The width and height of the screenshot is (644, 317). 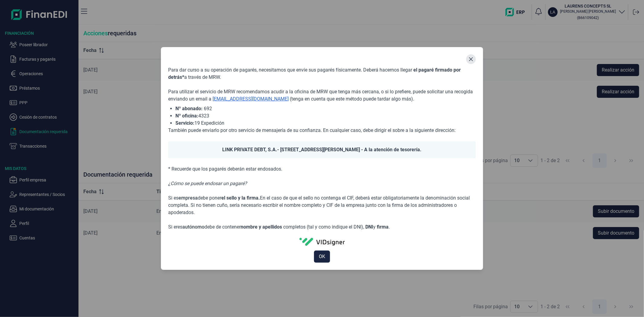 I want to click on span: OK, so click(x=322, y=257).